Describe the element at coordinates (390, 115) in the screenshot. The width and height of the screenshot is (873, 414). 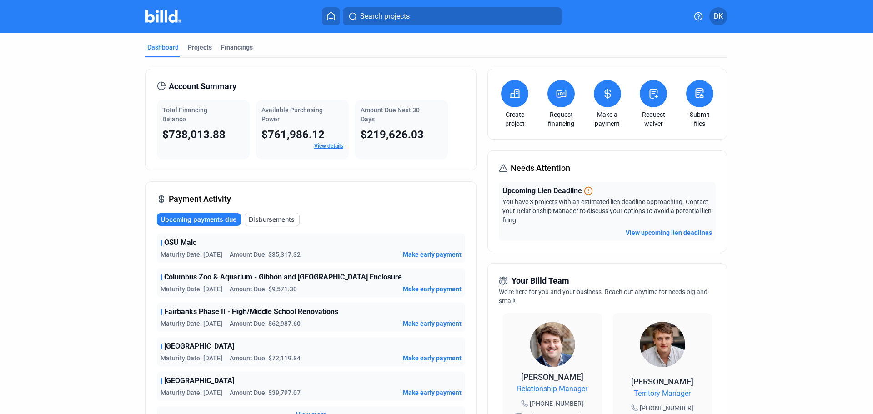
I see `span: Amount Due Next 30 Days` at that location.